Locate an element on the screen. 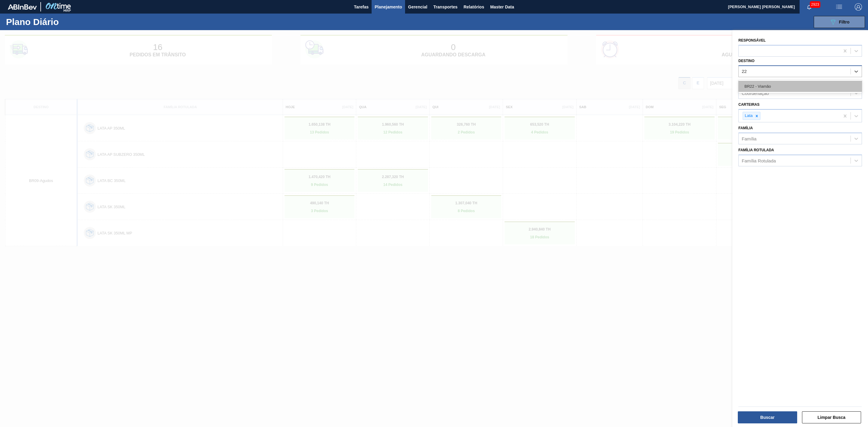 This screenshot has width=868, height=427. span: Filtro is located at coordinates (844, 22).